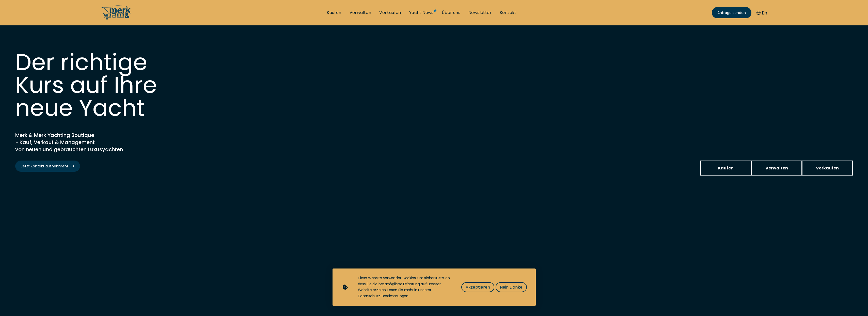 The width and height of the screenshot is (868, 316). What do you see at coordinates (508, 12) in the screenshot?
I see `a: Kontakt` at bounding box center [508, 12].